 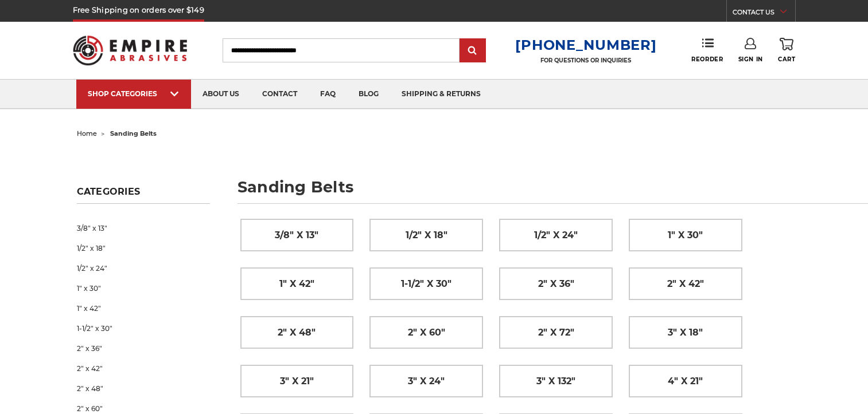 I want to click on span: 3" x 21", so click(x=297, y=381).